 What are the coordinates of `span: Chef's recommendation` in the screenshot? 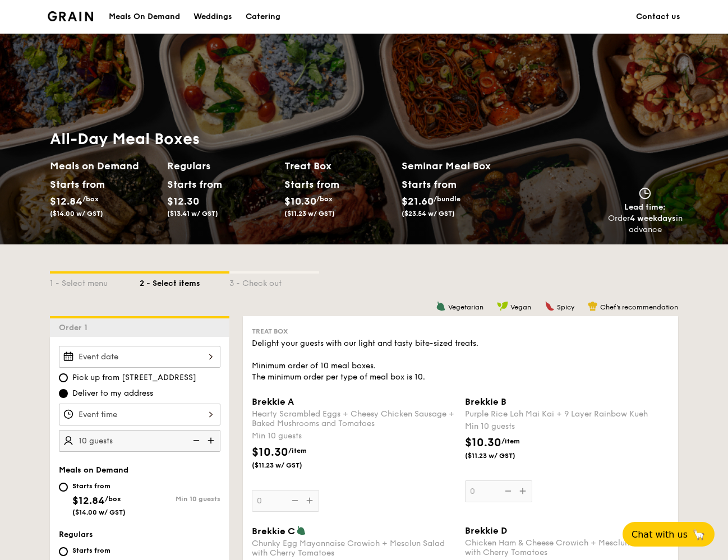 It's located at (639, 308).